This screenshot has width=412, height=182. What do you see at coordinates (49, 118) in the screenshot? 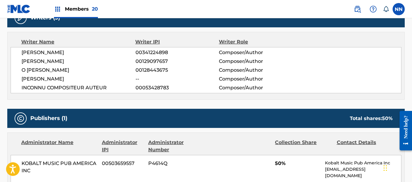
I see `h5: Publishers (1)` at bounding box center [49, 118].